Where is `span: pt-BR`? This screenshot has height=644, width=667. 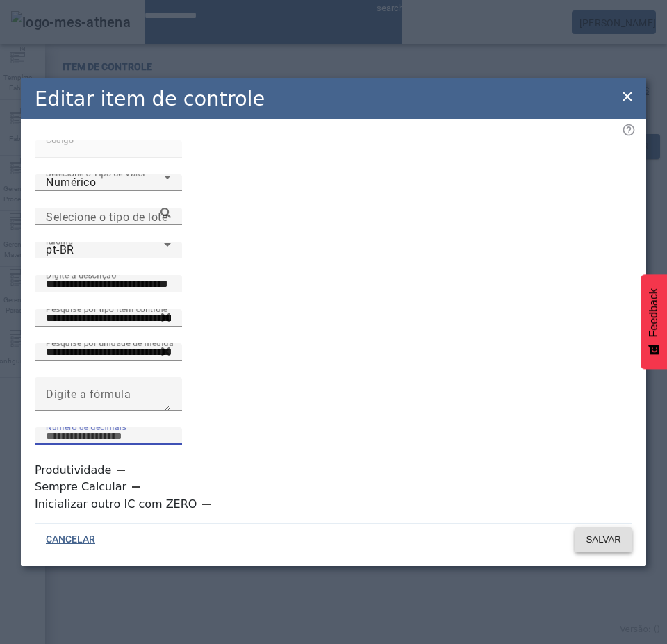 span: pt-BR is located at coordinates (59, 250).